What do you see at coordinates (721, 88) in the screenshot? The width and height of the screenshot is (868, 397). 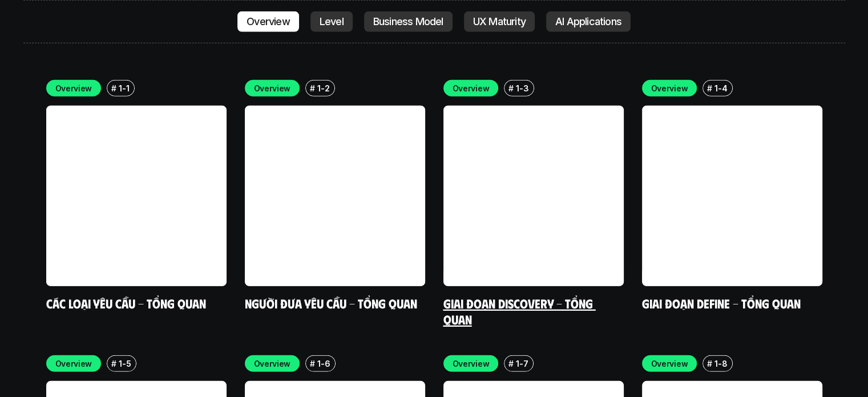 I see `p: 1-4` at bounding box center [721, 88].